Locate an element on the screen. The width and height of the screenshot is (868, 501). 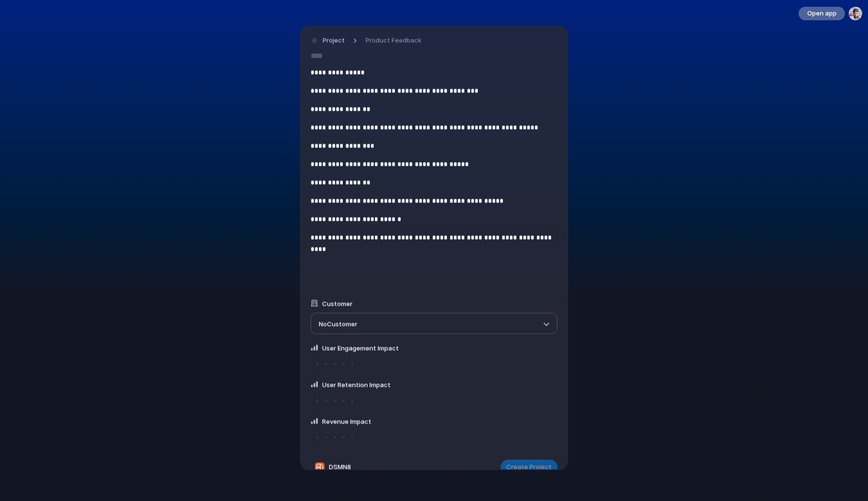
span: Revenue Impact is located at coordinates (347, 421).